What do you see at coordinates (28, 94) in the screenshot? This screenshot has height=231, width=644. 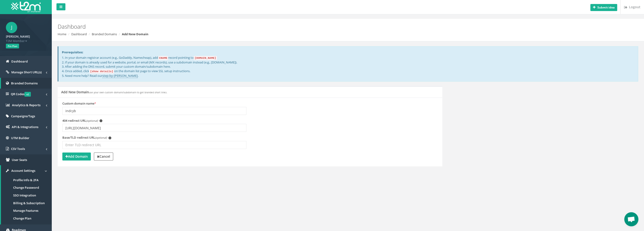 I see `span: v2` at bounding box center [28, 94].